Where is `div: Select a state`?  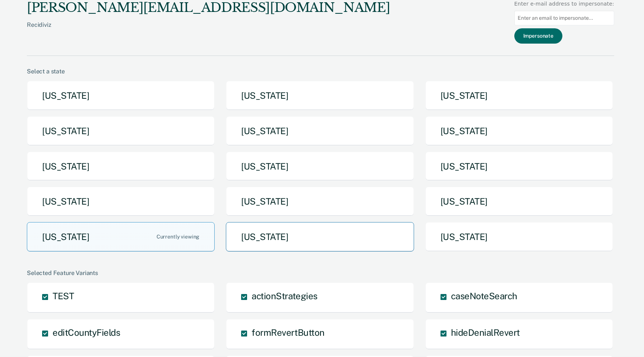 div: Select a state is located at coordinates (321, 71).